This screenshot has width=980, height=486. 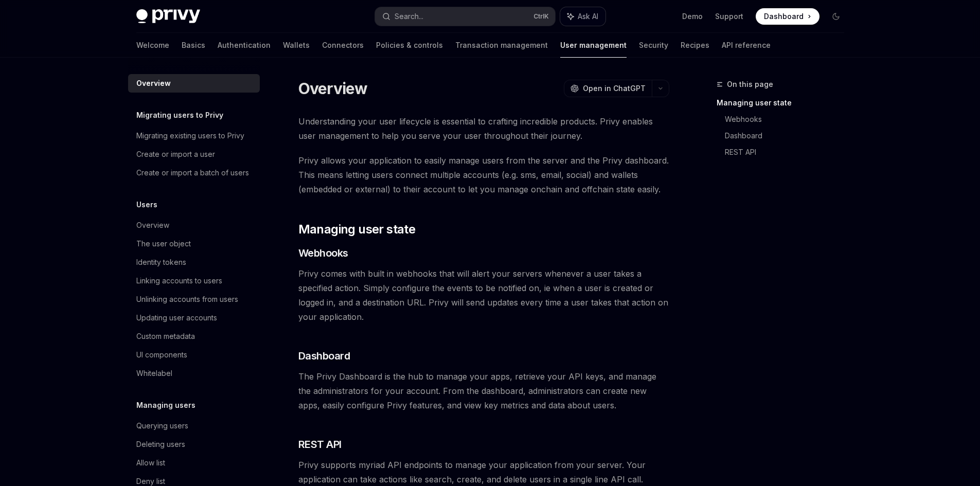 What do you see at coordinates (410, 45) in the screenshot?
I see `a: Policies & controls` at bounding box center [410, 45].